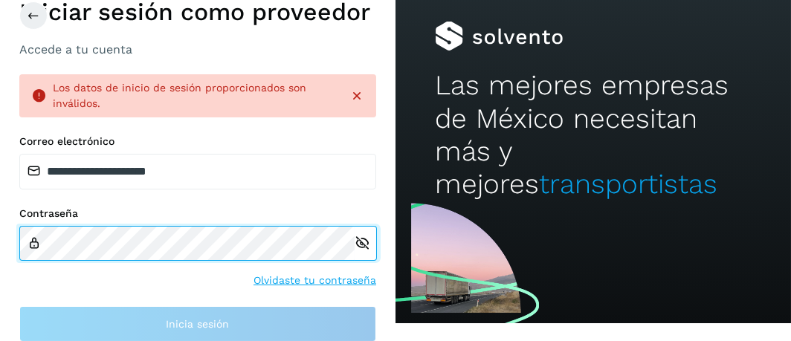 This screenshot has height=341, width=791. Describe the element at coordinates (314, 280) in the screenshot. I see `a: Olvidaste tu contraseña` at that location.